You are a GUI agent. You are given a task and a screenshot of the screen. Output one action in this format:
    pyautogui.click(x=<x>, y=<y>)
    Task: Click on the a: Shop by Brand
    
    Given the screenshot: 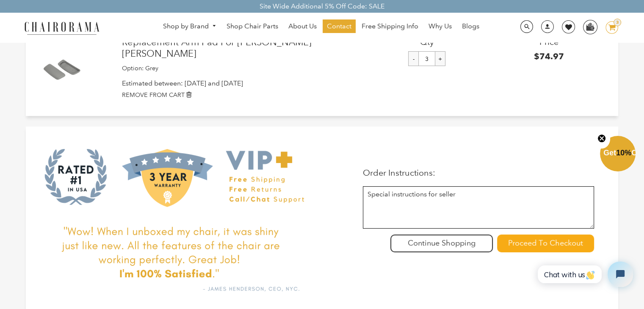 What is the action you would take?
    pyautogui.click(x=190, y=26)
    